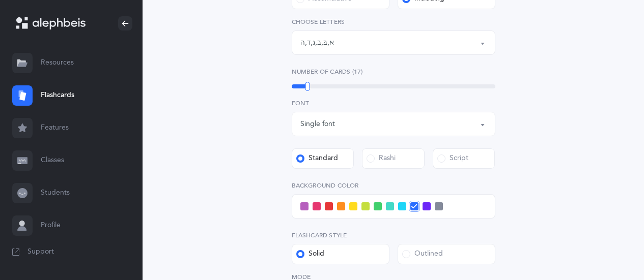 This screenshot has width=644, height=280. What do you see at coordinates (393, 22) in the screenshot?
I see `label: Choose letters` at bounding box center [393, 22].